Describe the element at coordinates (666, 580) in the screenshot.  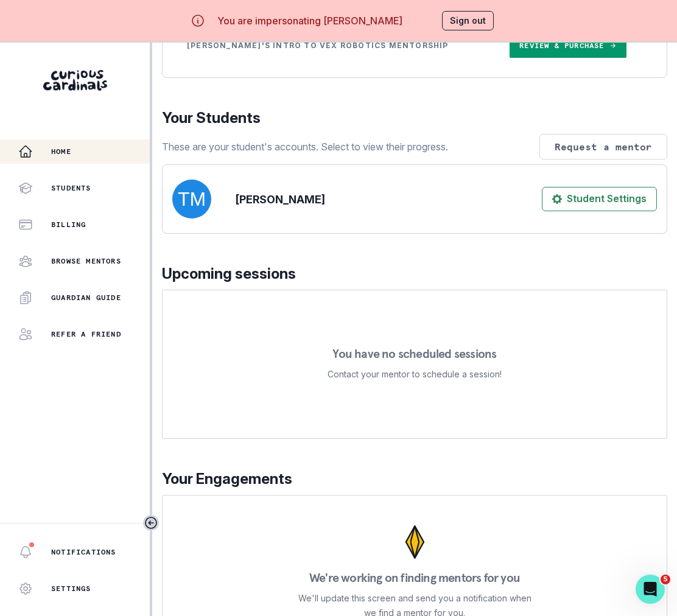
I see `span: 5` at that location.